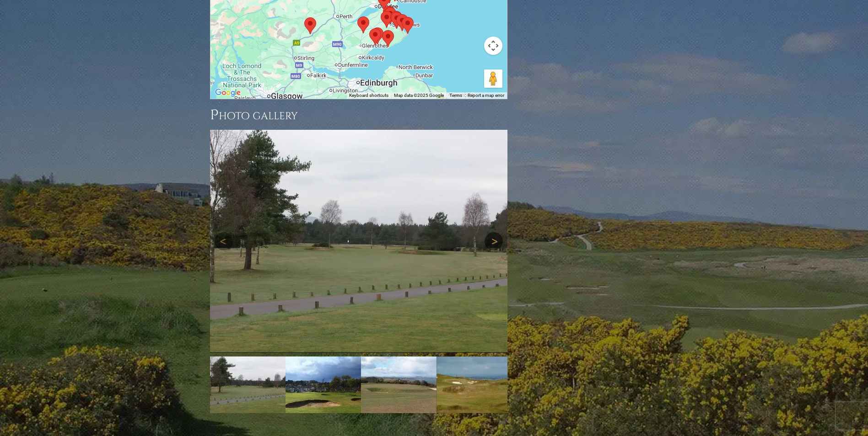 The width and height of the screenshot is (868, 436). What do you see at coordinates (369, 95) in the screenshot?
I see `button: Keyboard shortcuts` at bounding box center [369, 95].